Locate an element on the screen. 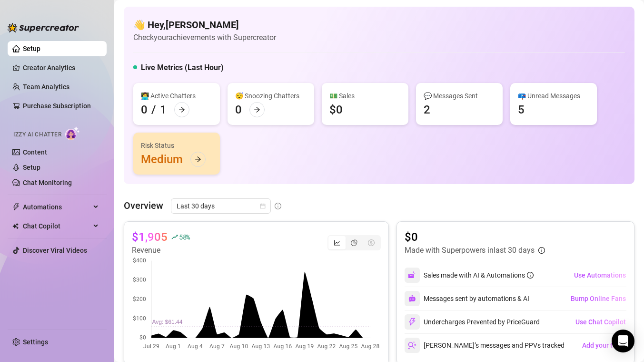 This screenshot has width=644, height=362. div: Messages sent by automations & AI is located at coordinates (467, 298).